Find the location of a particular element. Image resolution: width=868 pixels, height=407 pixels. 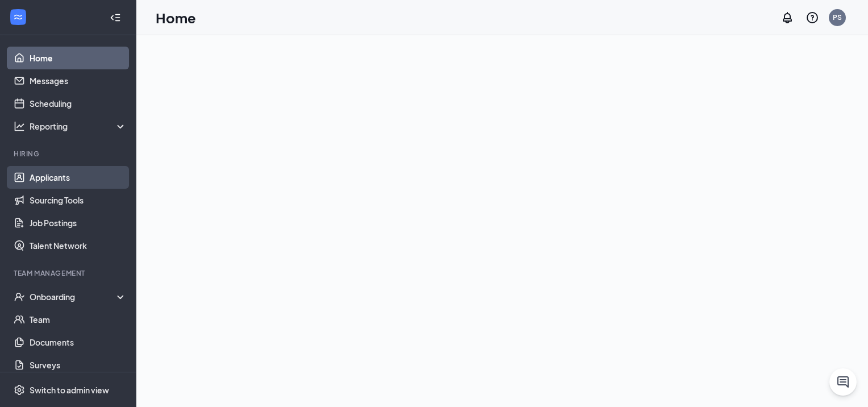

div: Hiring is located at coordinates (69, 154).